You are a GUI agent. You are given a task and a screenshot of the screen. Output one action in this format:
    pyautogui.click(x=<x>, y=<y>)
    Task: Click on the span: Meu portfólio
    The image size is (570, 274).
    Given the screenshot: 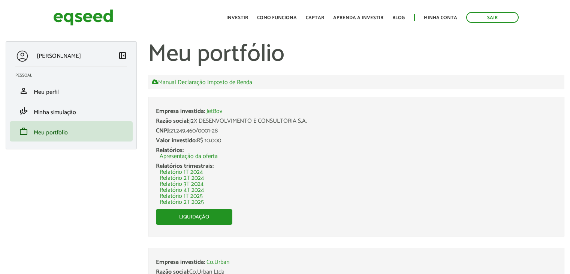 What is the action you would take?
    pyautogui.click(x=51, y=132)
    